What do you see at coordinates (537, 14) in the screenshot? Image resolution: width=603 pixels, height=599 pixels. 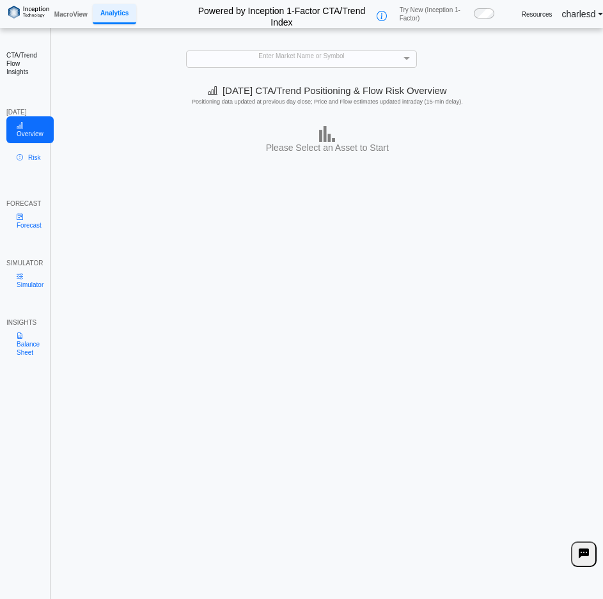 I see `a: Resources` at bounding box center [537, 14].